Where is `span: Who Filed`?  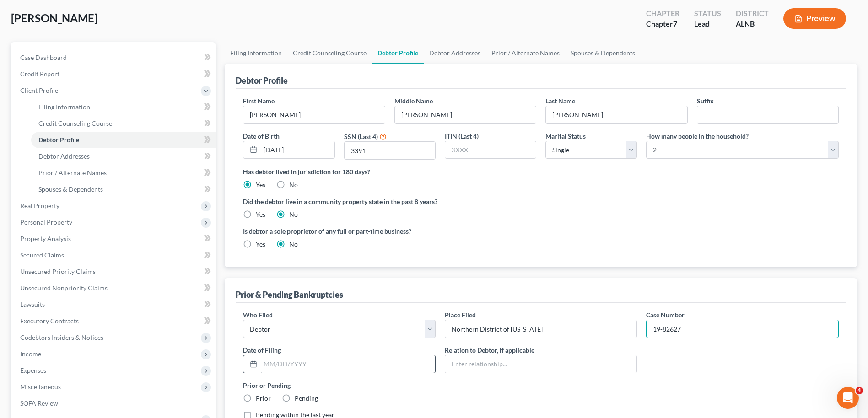
span: Who Filed is located at coordinates (257, 315).